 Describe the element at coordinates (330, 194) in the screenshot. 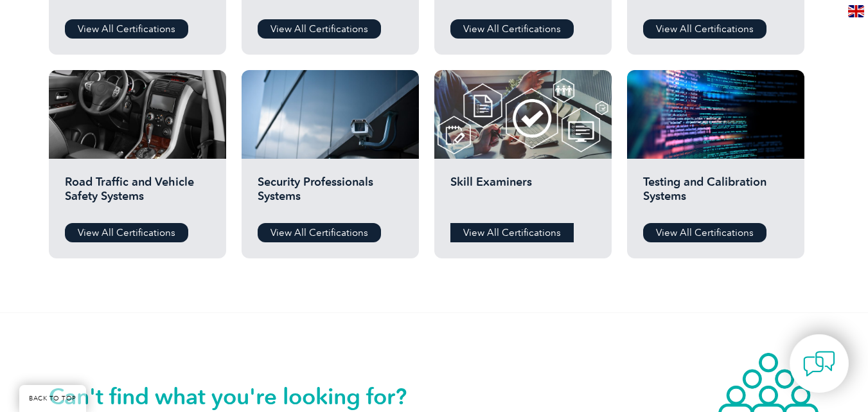

I see `h2: Security Professionals Systems` at that location.